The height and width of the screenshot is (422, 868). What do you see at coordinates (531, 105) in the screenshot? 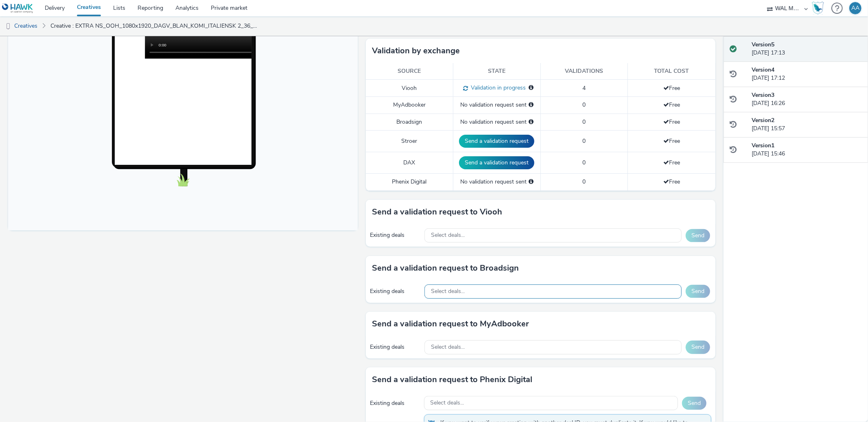
I see `div: Please select a deal below and click on Send to send a validation request to MyAdbooker.` at bounding box center [531, 105].